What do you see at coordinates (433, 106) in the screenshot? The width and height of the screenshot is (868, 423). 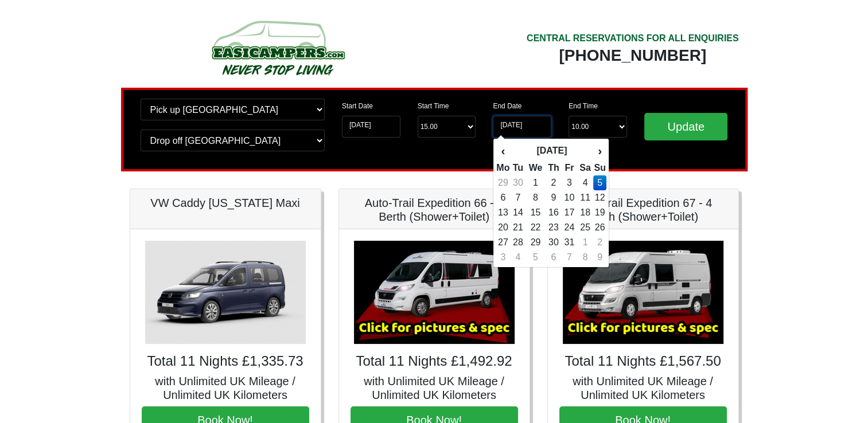 I see `label: Start Time` at bounding box center [433, 106].